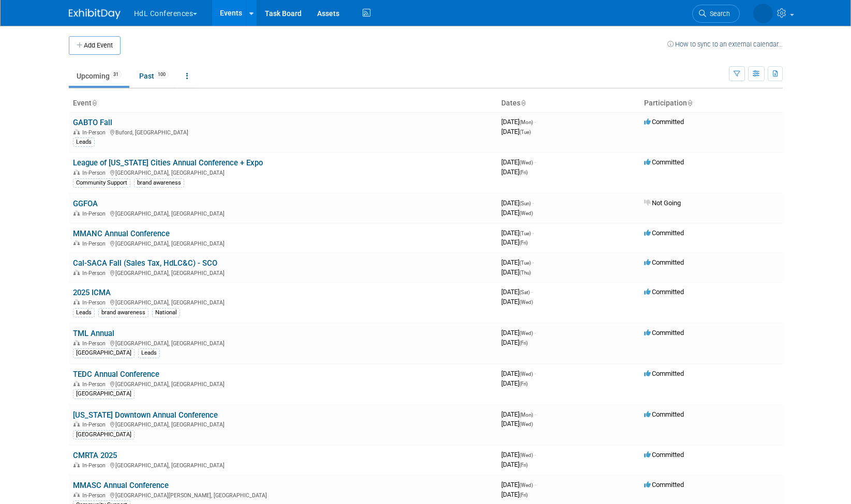 The image size is (851, 504). What do you see at coordinates (153, 76) in the screenshot?
I see `a: Past100` at bounding box center [153, 76].